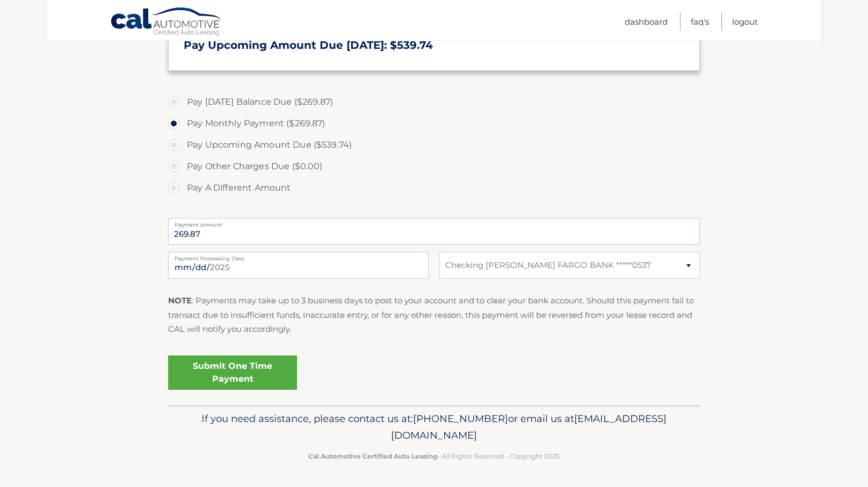  What do you see at coordinates (434, 457) in the screenshot?
I see `p: - All Rights Reserved - Copyright 2025` at bounding box center [434, 457].